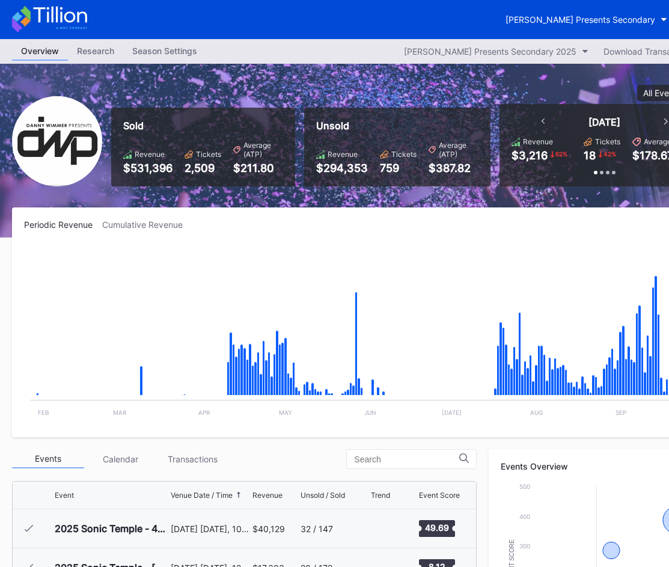 This screenshot has width=669, height=567. What do you see at coordinates (317, 528) in the screenshot?
I see `div: 32 / 147` at bounding box center [317, 528].